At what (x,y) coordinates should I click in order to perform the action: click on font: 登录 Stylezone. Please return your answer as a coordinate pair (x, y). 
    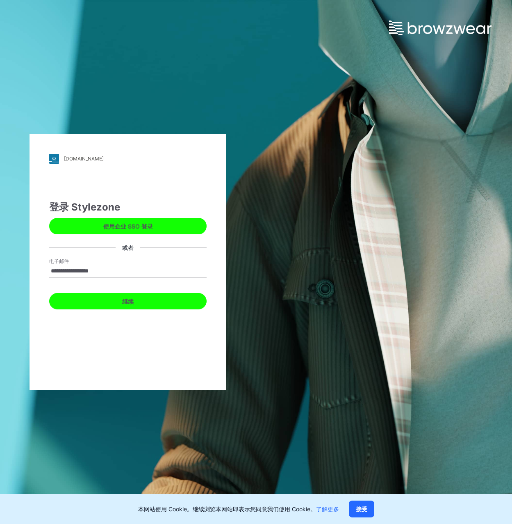
    Looking at the image, I should click on (84, 207).